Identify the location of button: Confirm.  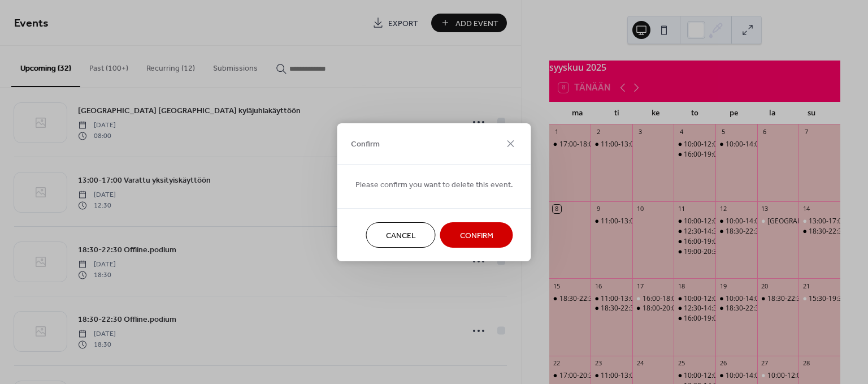
(477, 234).